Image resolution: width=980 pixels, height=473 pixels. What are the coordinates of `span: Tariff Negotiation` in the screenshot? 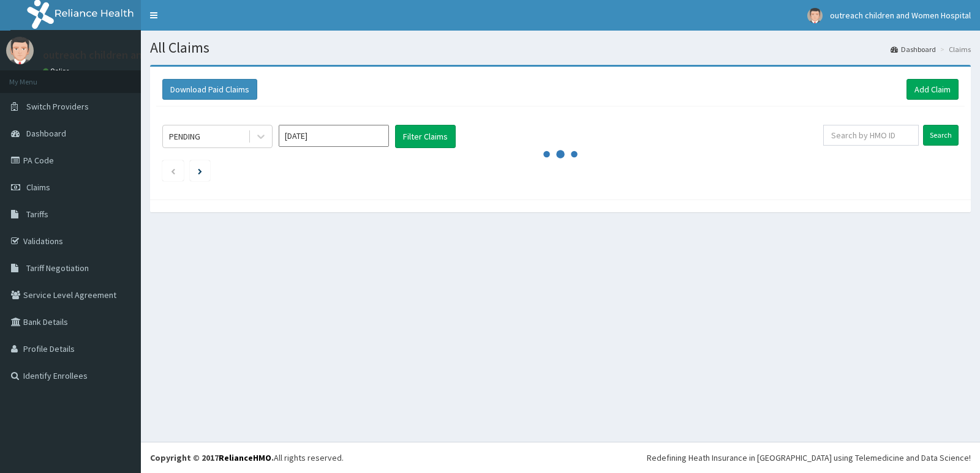 It's located at (58, 268).